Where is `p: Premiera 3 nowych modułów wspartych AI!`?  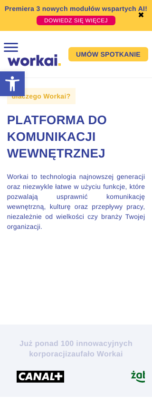
p: Premiera 3 nowych modułów wspartych AI! is located at coordinates (76, 9).